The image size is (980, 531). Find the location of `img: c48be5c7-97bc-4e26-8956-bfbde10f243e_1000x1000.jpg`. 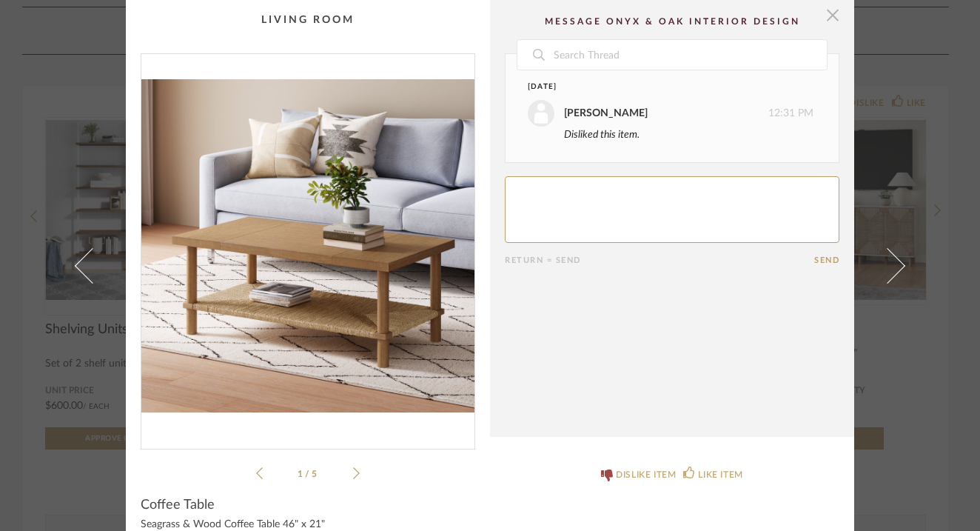

img: c48be5c7-97bc-4e26-8956-bfbde10f243e_1000x1000.jpg is located at coordinates (308, 245).